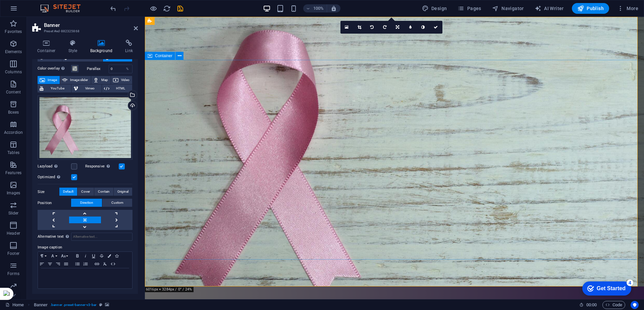 This screenshot has width=644, height=310. I want to click on button: Pages, so click(469, 8).